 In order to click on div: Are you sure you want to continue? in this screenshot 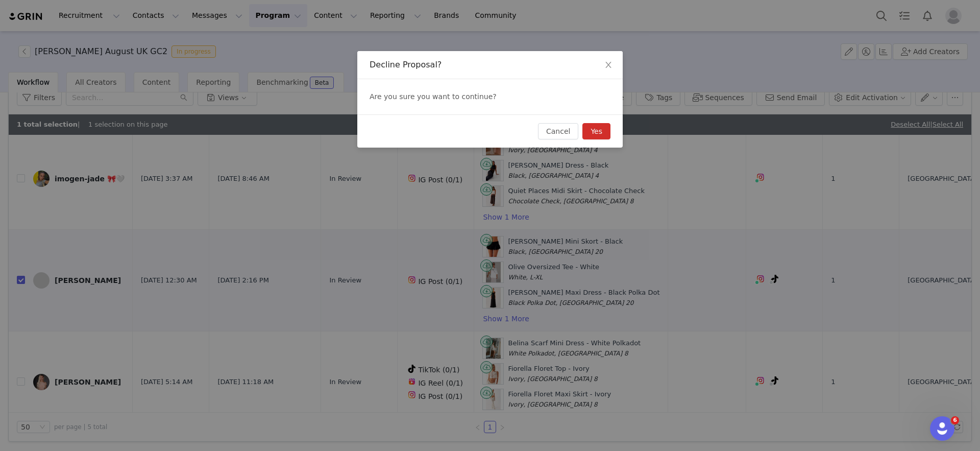, I will do `click(490, 96)`.